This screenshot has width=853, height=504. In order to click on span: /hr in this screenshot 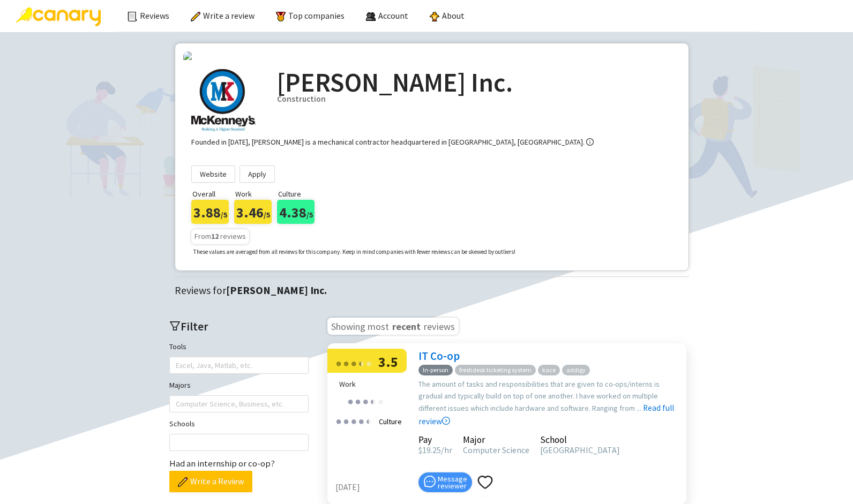, I will do `click(447, 450)`.